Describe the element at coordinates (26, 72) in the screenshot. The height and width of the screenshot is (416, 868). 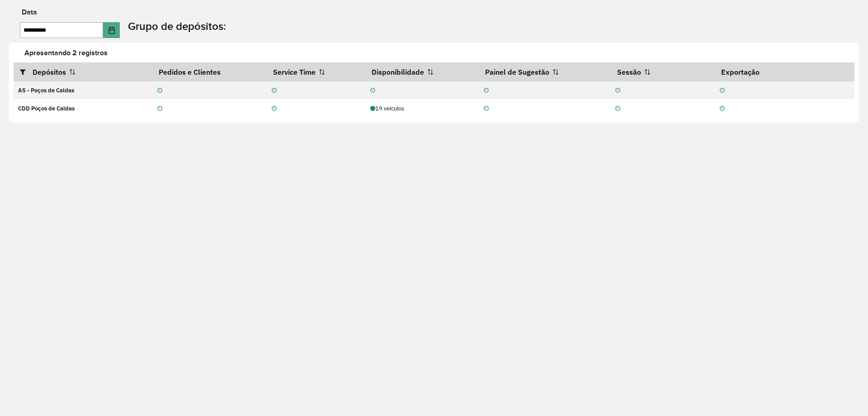
I see `i: Abrir/fechar filtros` at that location.